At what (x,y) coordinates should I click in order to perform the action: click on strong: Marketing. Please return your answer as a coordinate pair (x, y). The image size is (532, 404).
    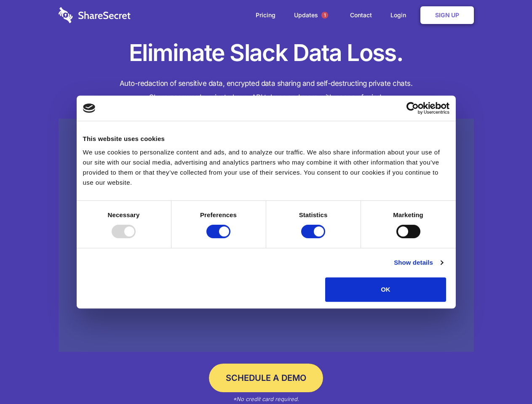
    Looking at the image, I should click on (408, 215).